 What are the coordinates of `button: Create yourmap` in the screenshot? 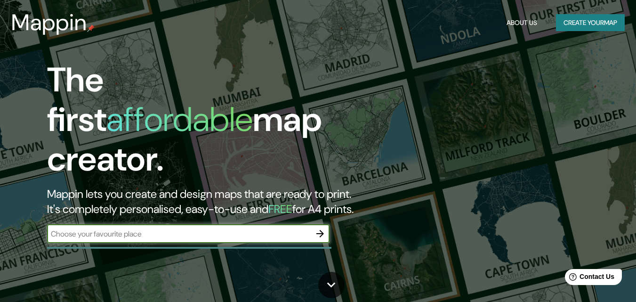 It's located at (590, 23).